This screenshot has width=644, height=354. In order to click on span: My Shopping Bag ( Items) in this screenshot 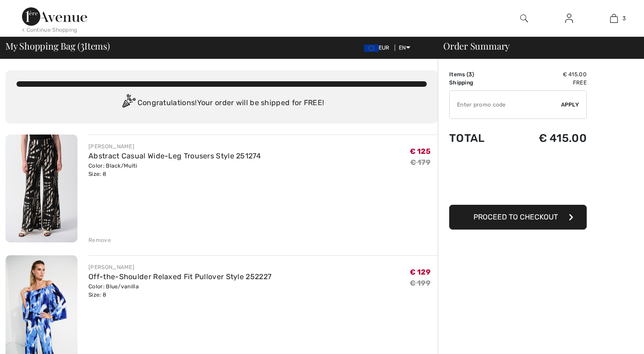, I will do `click(58, 46)`.